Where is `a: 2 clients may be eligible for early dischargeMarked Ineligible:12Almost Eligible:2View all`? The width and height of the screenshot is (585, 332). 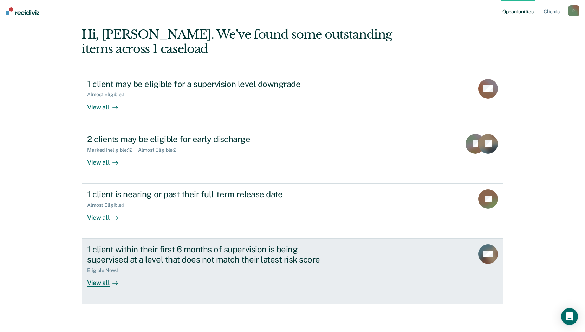
a: 2 clients may be eligible for early dischargeMarked Ineligible:12Almost Eligible:2View all is located at coordinates (292, 156).